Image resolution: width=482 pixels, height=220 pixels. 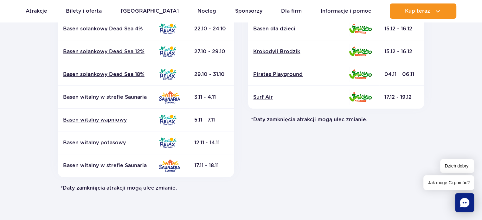 What do you see at coordinates (212, 120) in the screenshot?
I see `td: 5.11 - 7.11` at bounding box center [212, 120].